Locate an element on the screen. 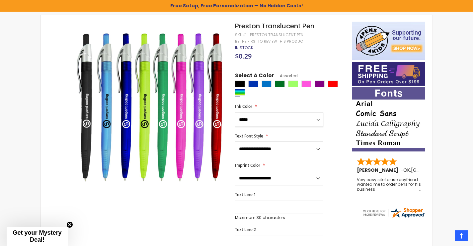 The image size is (473, 246). img: font-personalization-examples is located at coordinates (389, 119).